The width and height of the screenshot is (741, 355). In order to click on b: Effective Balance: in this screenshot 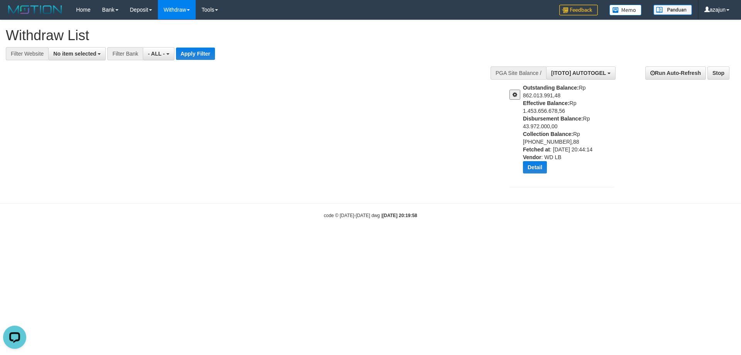, I will do `click(546, 103)`.